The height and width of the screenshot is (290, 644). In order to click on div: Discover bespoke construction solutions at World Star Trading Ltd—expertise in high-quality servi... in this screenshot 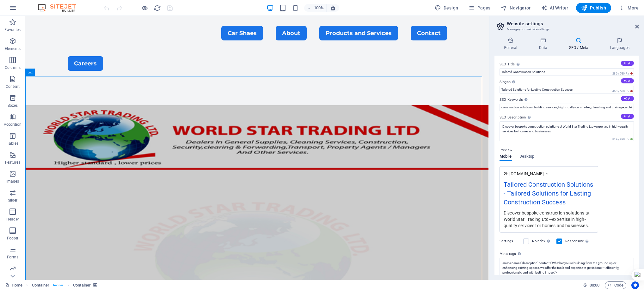, I will do `click(549, 219)`.